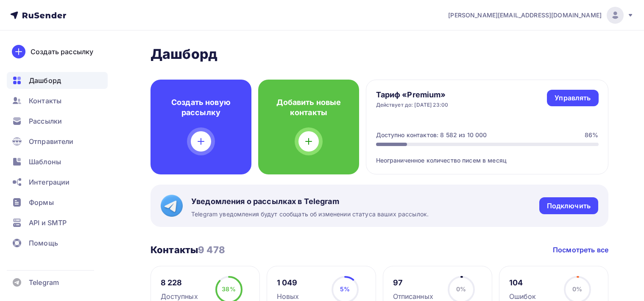 This screenshot has width=644, height=301. I want to click on div: 8 228, so click(179, 283).